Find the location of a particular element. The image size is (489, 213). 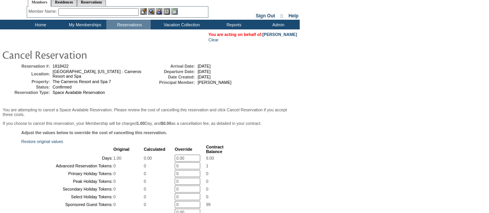

td: Select Holiday Tokens: is located at coordinates (67, 197).